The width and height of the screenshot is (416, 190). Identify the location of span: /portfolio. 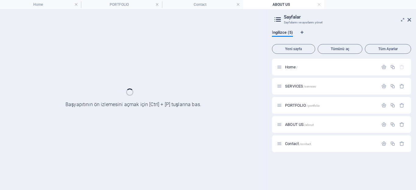
(313, 106).